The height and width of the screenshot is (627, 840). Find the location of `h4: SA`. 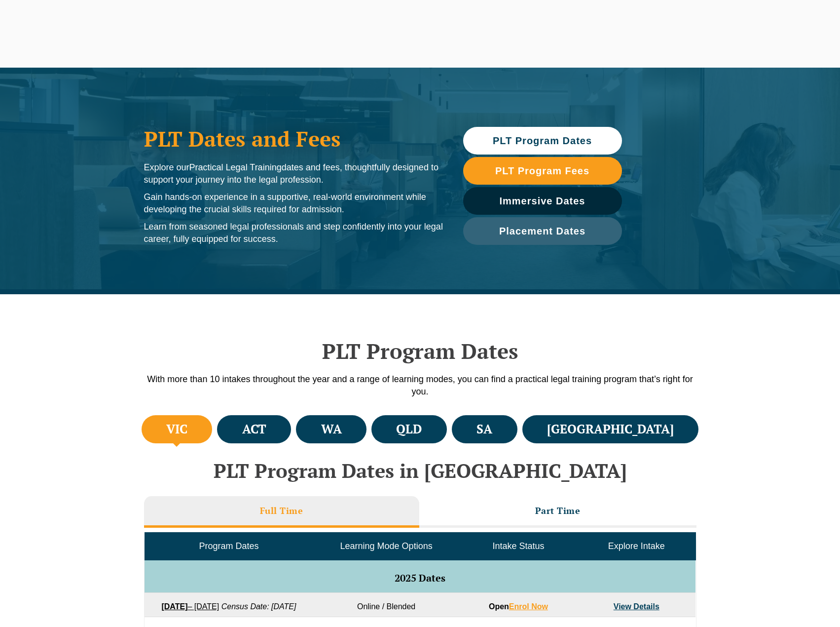

h4: SA is located at coordinates (484, 429).